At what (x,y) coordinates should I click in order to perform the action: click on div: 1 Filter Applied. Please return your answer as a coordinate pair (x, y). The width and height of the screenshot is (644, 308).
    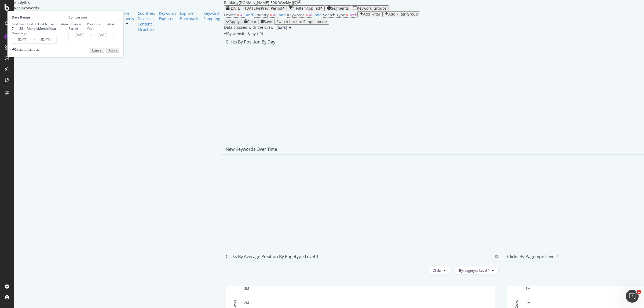
    Looking at the image, I should click on (307, 8).